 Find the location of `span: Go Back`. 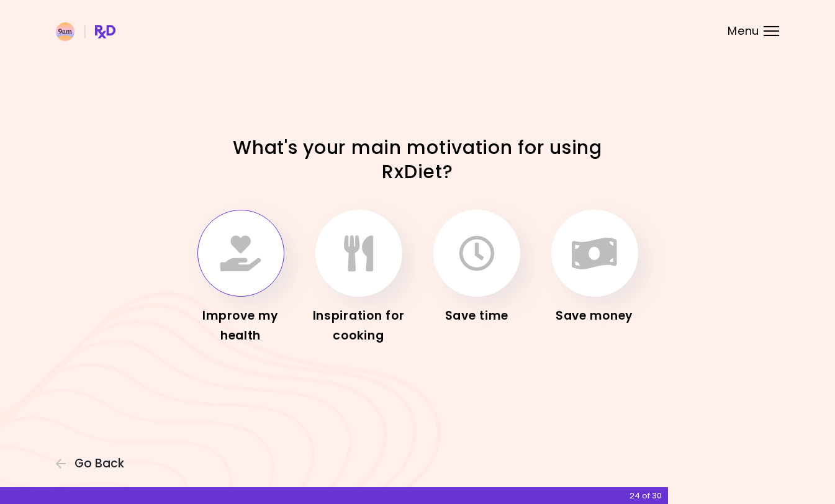

span: Go Back is located at coordinates (99, 464).